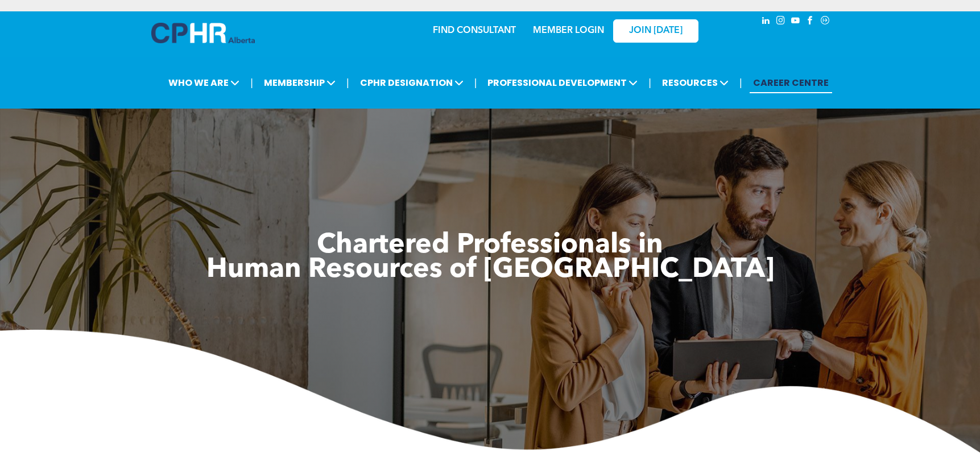  Describe the element at coordinates (766, 21) in the screenshot. I see `a: linkedin` at that location.